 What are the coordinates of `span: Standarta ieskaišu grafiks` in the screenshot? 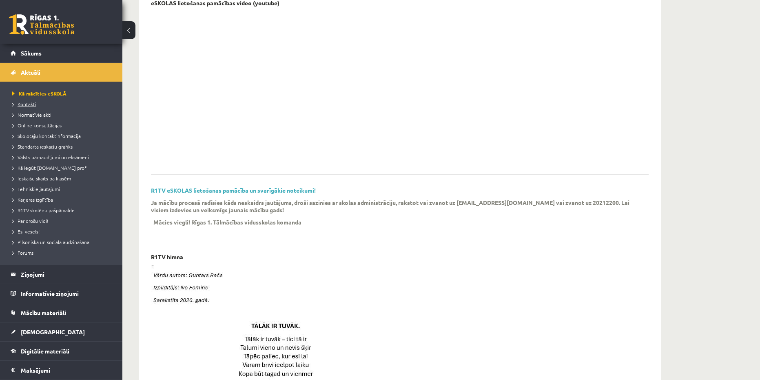 It's located at (42, 147).